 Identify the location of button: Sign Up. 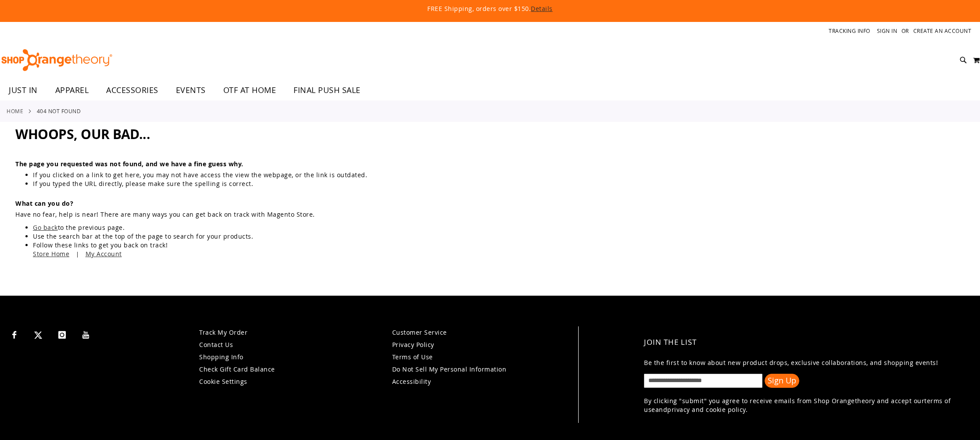
(782, 381).